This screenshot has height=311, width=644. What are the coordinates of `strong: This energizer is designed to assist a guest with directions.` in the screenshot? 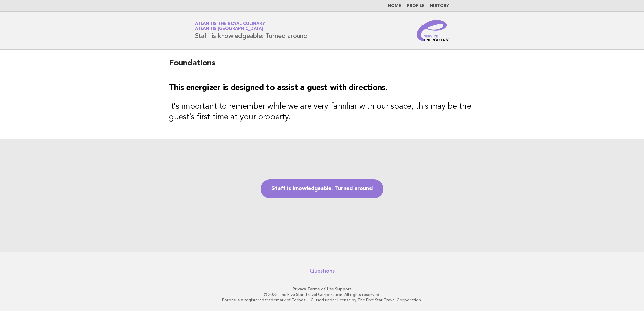 It's located at (278, 88).